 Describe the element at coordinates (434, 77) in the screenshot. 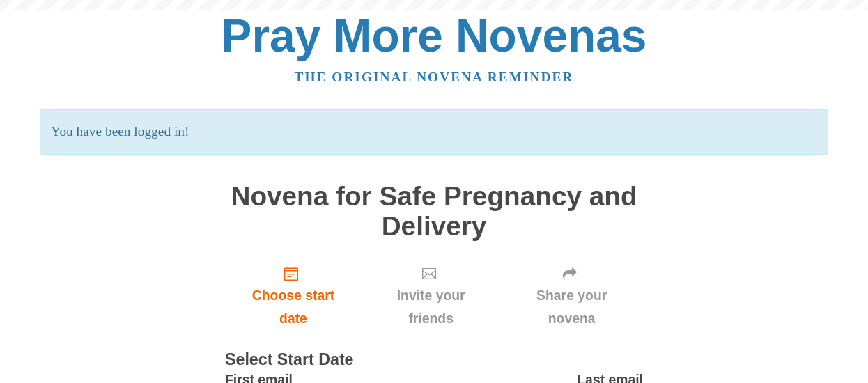

I see `a: The original novena reminder` at that location.